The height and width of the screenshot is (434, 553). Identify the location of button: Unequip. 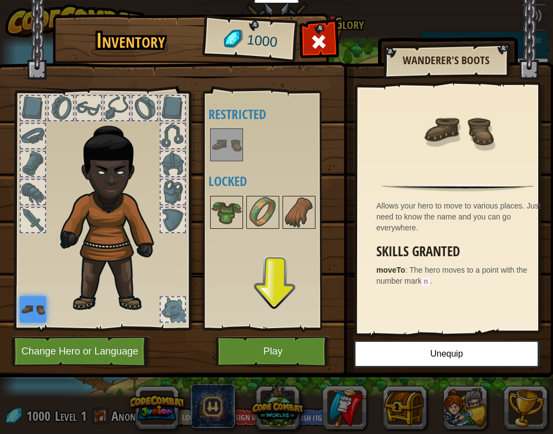
(446, 354).